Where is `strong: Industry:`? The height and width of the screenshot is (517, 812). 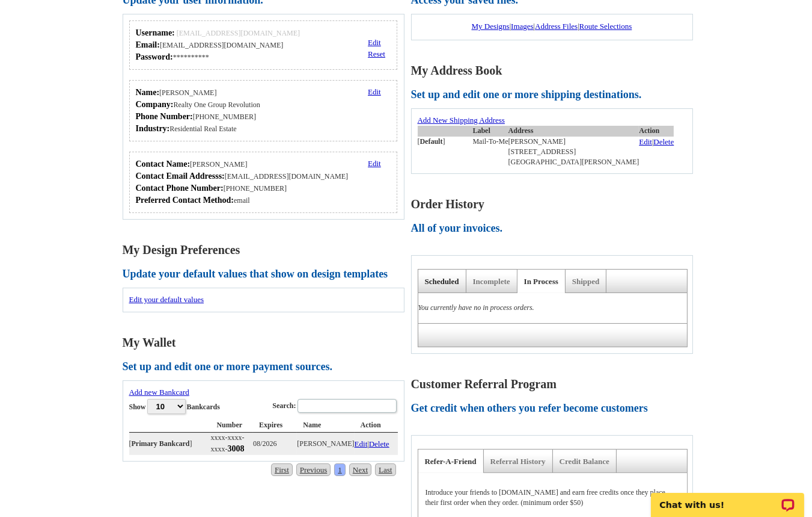
strong: Industry: is located at coordinates (153, 128).